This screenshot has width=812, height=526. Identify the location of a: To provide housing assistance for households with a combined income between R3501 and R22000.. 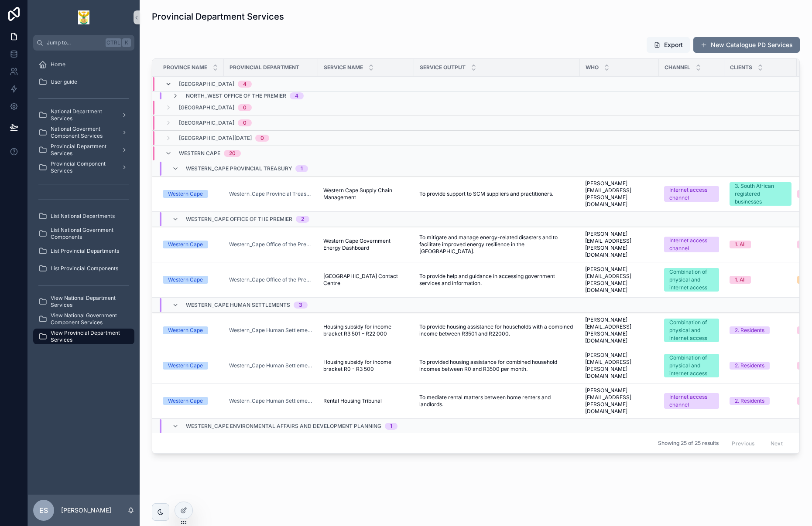
(497, 330).